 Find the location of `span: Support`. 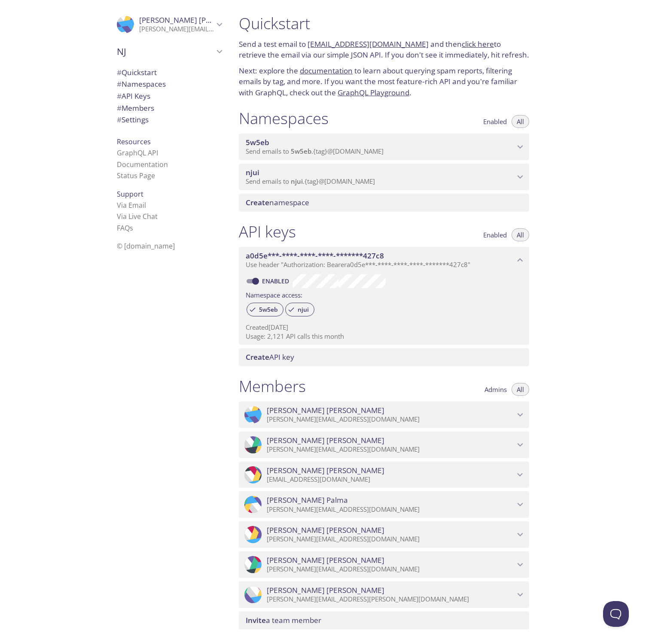

span: Support is located at coordinates (130, 194).